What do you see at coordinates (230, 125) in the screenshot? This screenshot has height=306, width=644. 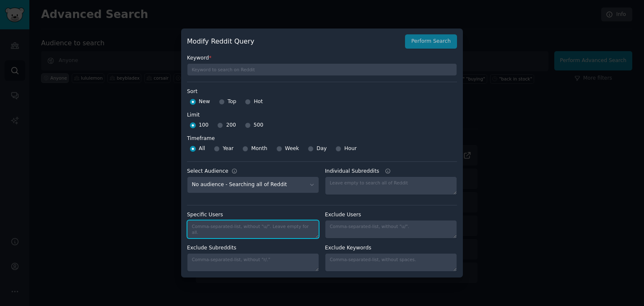 I see `span: 200` at bounding box center [230, 125].